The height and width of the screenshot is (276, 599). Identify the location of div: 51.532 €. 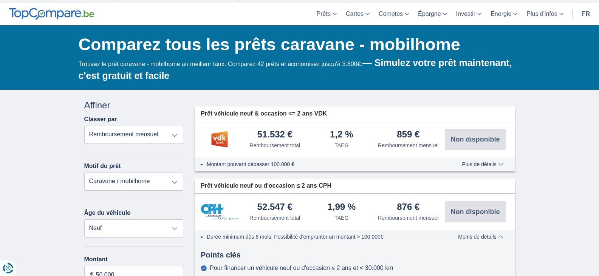
(275, 135).